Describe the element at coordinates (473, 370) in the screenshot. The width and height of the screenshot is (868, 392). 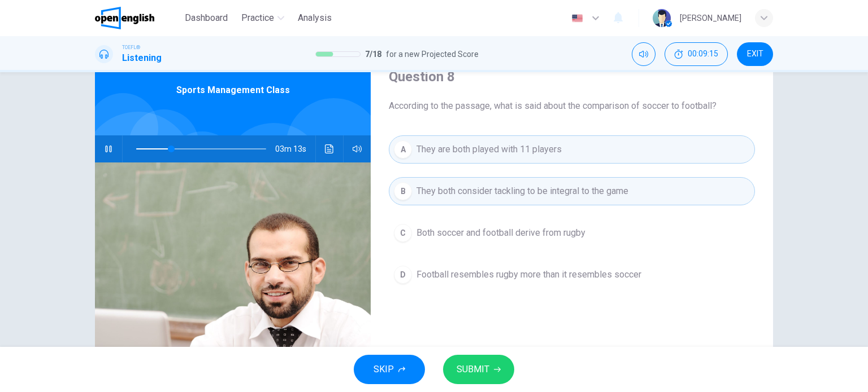
I see `span: SUBMIT` at that location.